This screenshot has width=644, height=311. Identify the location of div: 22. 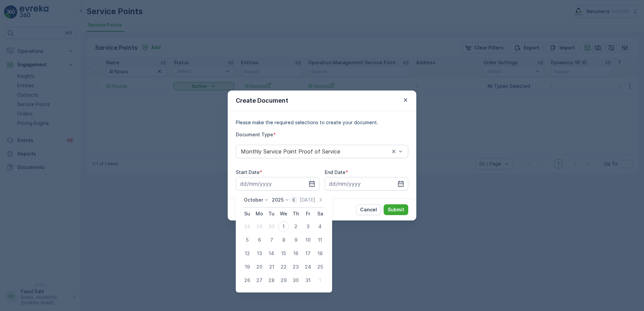
(284, 267).